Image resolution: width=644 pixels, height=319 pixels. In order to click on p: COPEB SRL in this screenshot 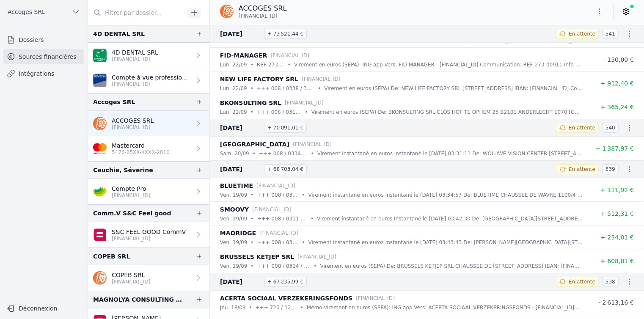, I will do `click(131, 275)`.